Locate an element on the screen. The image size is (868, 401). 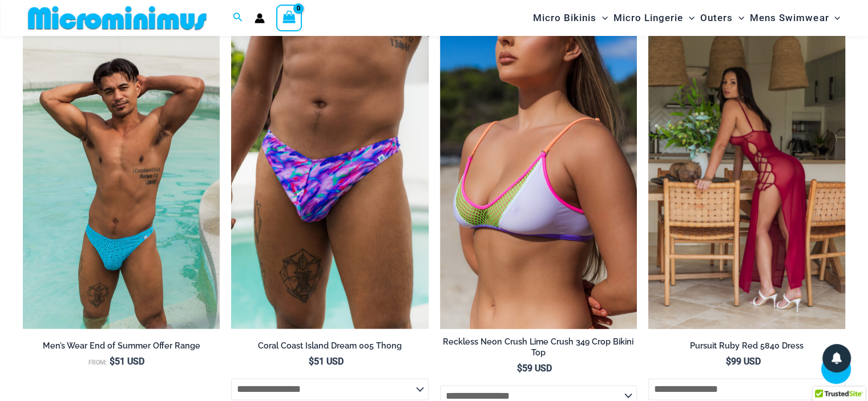
a: Reckless Neon Crush Lime Crush 349 Crop Bikini Top is located at coordinates (538, 349).